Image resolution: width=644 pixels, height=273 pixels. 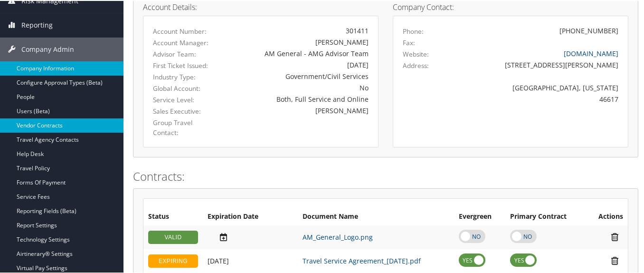 What do you see at coordinates (539, 98) in the screenshot?
I see `div: 46617` at bounding box center [539, 98].